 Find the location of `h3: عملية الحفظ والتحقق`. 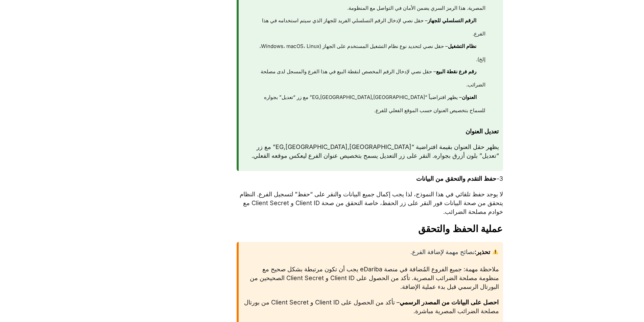

h3: عملية الحفظ والتحقق is located at coordinates (370, 229).